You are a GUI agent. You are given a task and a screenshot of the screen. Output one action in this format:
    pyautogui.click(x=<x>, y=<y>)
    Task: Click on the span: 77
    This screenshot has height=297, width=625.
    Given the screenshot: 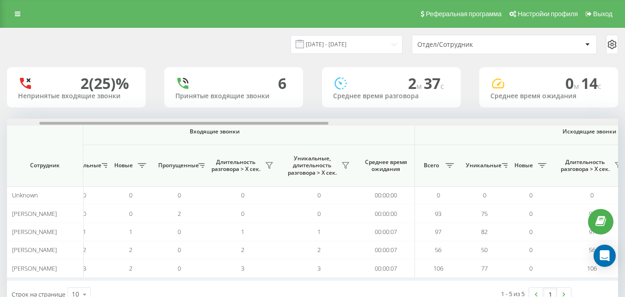 What is the action you would take?
    pyautogui.click(x=485, y=268)
    